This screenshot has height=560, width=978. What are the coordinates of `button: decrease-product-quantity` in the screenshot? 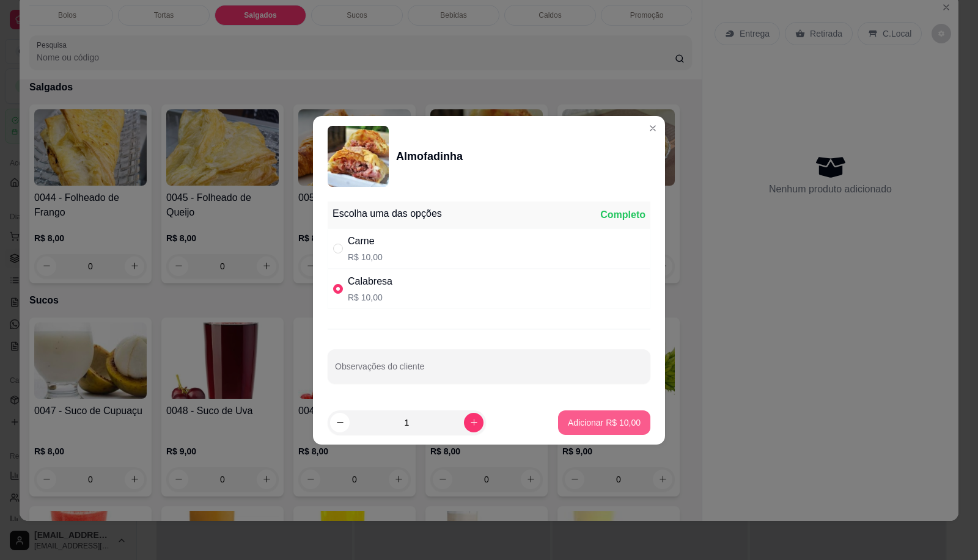 It's located at (340, 423).